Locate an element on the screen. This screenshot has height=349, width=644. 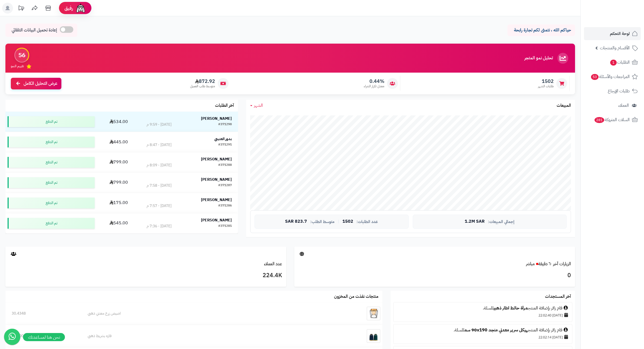
span: 823.7 SAR is located at coordinates (296, 222).